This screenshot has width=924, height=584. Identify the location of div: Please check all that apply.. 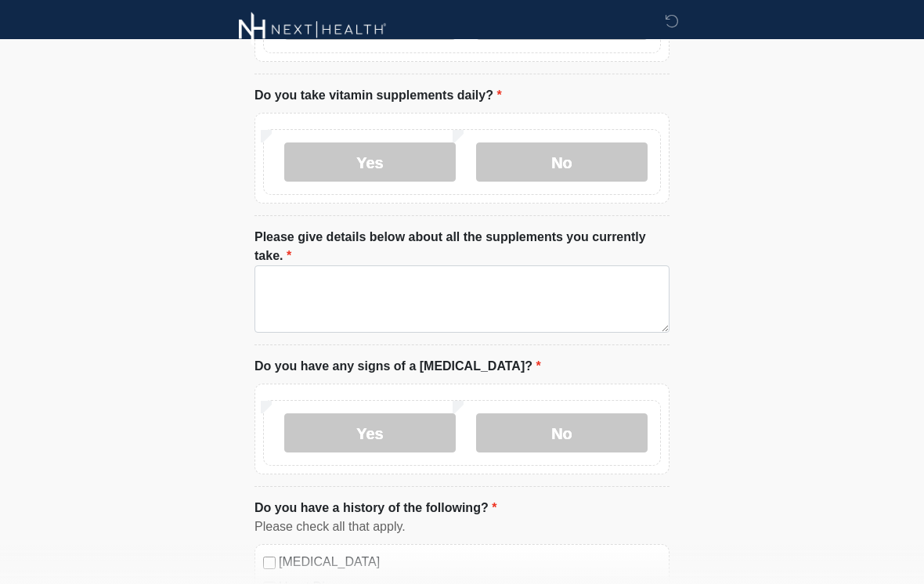
(462, 527).